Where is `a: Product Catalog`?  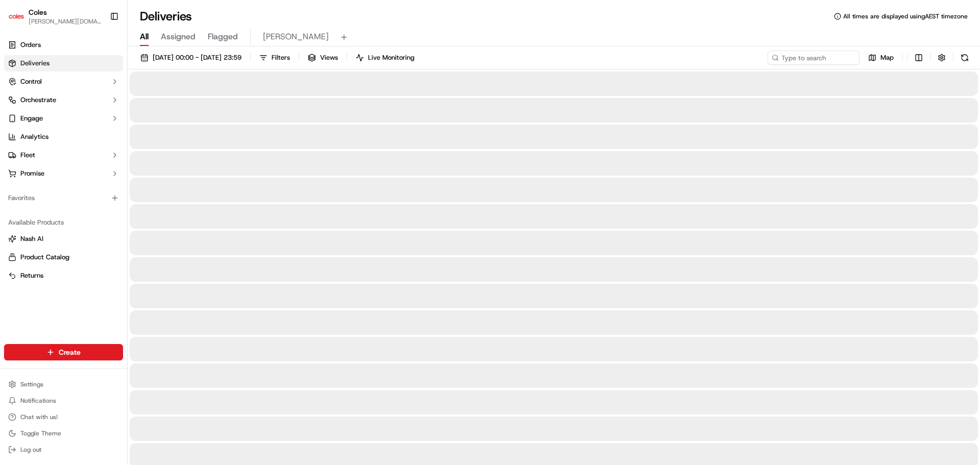
a: Product Catalog is located at coordinates (63, 257).